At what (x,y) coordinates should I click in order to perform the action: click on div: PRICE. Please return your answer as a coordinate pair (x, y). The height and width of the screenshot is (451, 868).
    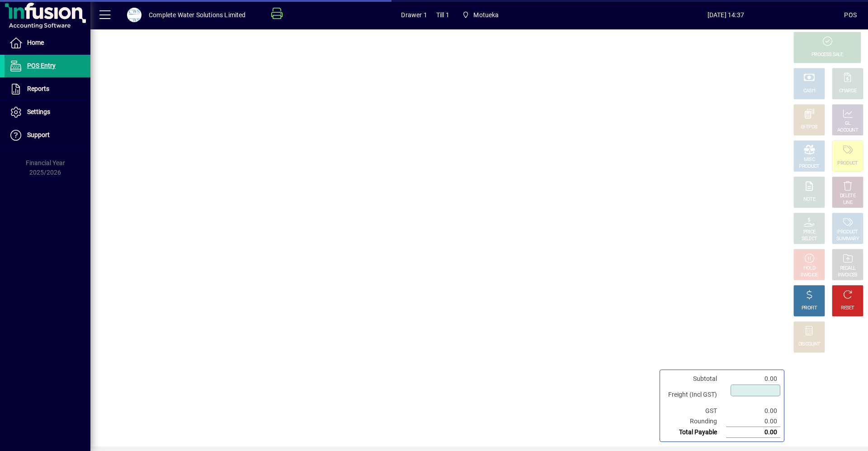
    Looking at the image, I should click on (809, 232).